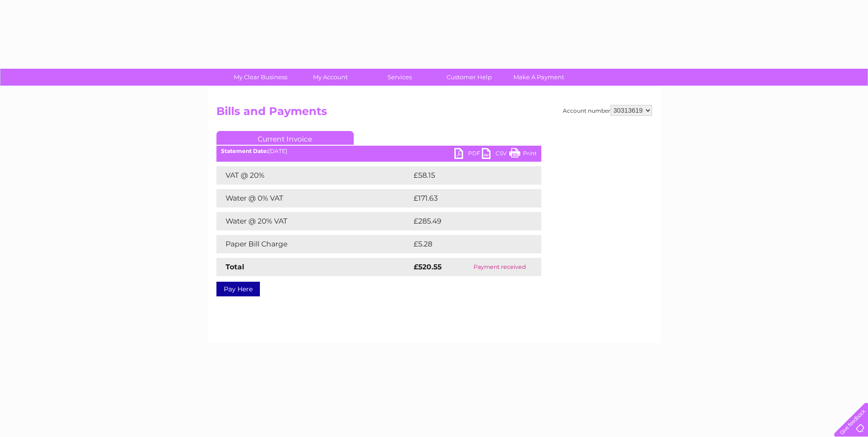 Image resolution: width=868 pixels, height=437 pixels. I want to click on a: Customer Help, so click(469, 77).